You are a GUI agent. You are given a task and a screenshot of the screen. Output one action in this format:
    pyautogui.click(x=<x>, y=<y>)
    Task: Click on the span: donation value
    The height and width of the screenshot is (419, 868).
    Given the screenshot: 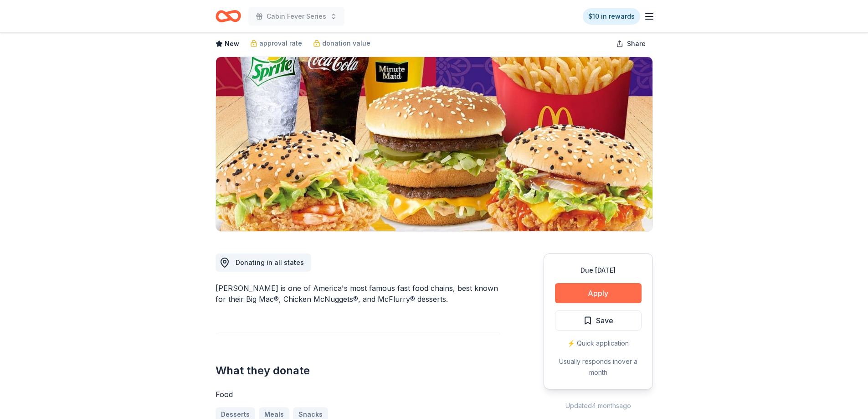 What is the action you would take?
    pyautogui.click(x=346, y=44)
    